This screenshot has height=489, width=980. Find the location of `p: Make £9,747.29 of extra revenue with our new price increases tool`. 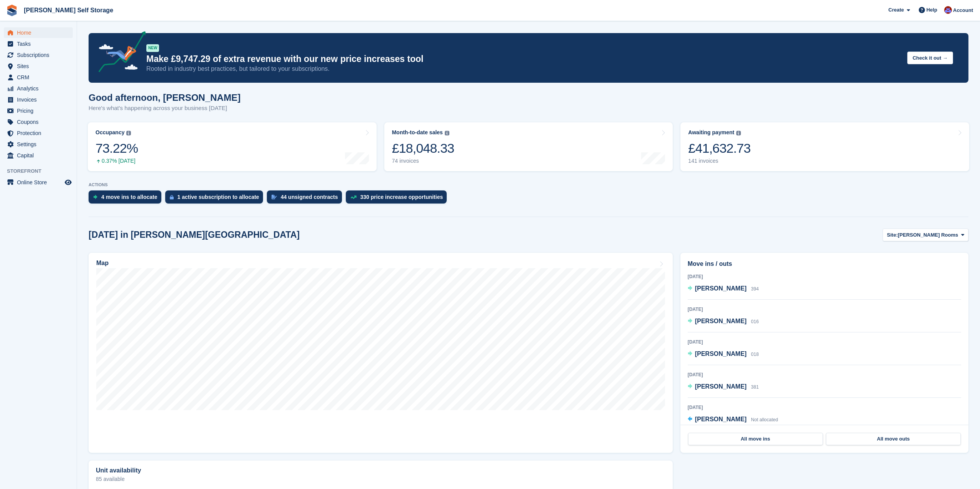

p: Make £9,747.29 of extra revenue with our new price increases tool is located at coordinates (524, 59).